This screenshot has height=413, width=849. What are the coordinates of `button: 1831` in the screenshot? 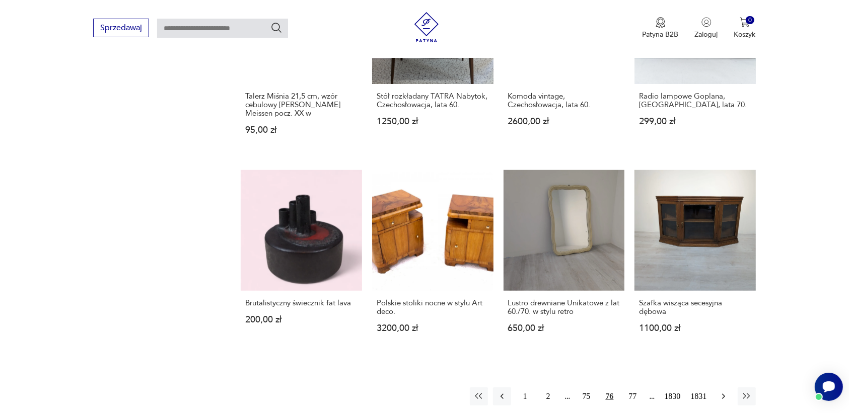 It's located at (699, 397).